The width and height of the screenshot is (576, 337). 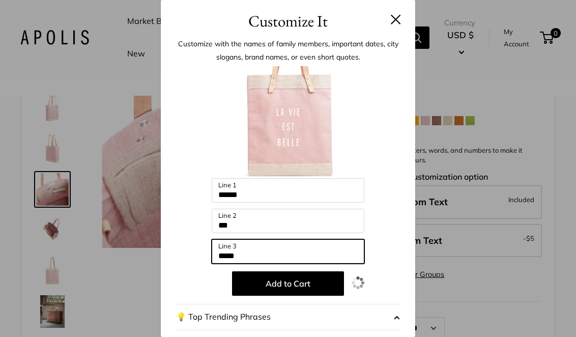 I want to click on h3: Customize It, so click(x=288, y=21).